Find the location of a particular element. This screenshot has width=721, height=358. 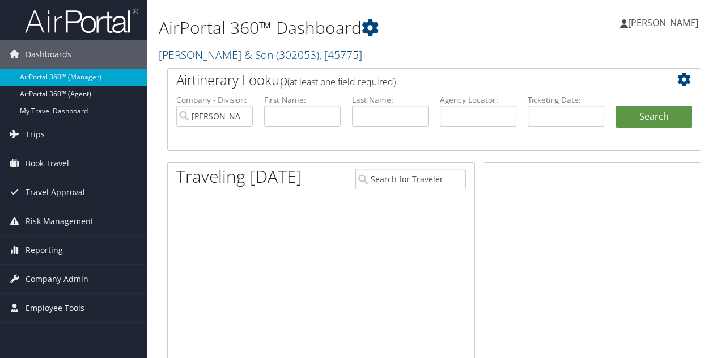

label: Ticketing Date: is located at coordinates (566, 100).